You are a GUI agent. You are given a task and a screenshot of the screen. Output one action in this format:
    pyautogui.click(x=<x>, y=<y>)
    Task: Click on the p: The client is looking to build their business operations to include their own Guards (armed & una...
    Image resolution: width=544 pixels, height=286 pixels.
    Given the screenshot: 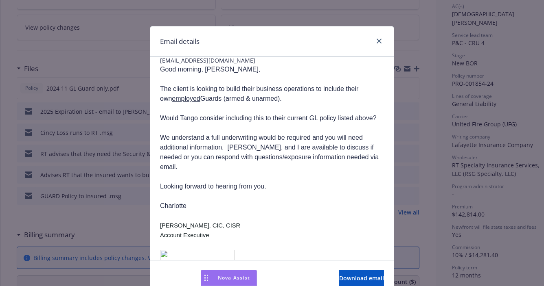 What is the action you would take?
    pyautogui.click(x=272, y=94)
    